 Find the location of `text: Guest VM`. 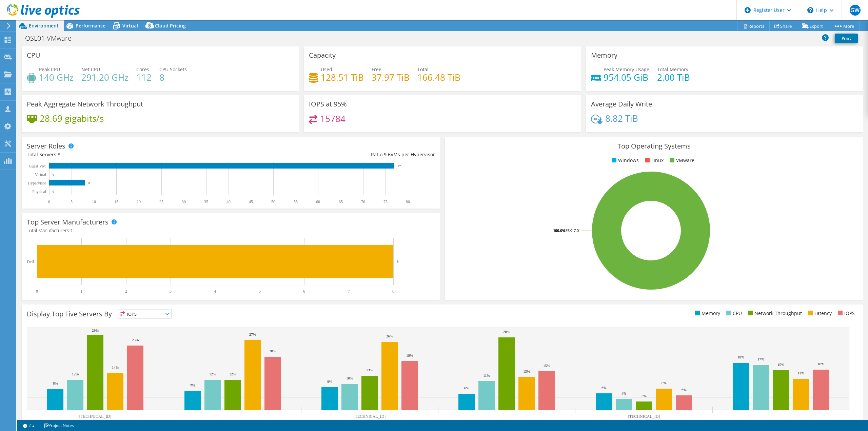

text: Guest VM is located at coordinates (37, 166).